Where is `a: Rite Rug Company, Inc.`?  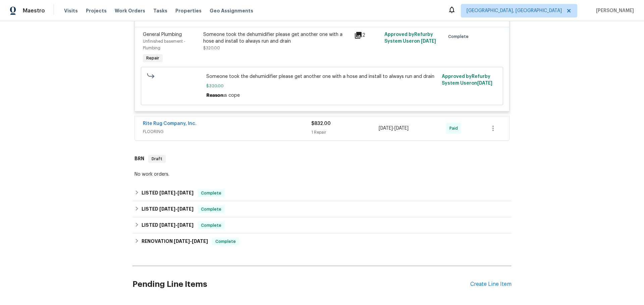
a: Rite Rug Company, Inc. is located at coordinates (170, 123).